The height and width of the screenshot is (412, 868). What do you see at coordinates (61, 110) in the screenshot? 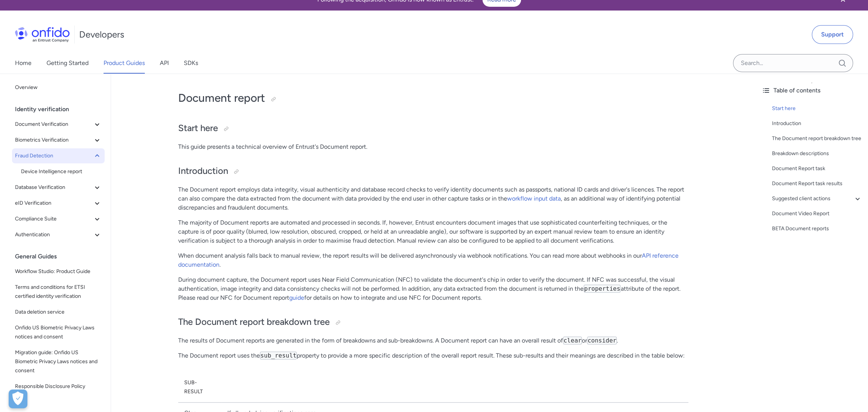
I see `div: Identity verification` at bounding box center [61, 110].